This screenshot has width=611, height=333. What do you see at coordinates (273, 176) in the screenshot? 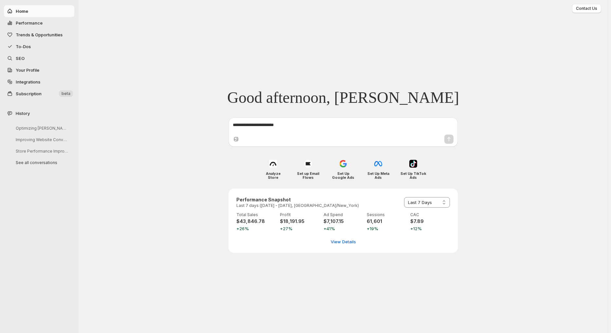
I see `h4: Analyze Store` at bounding box center [273, 176].